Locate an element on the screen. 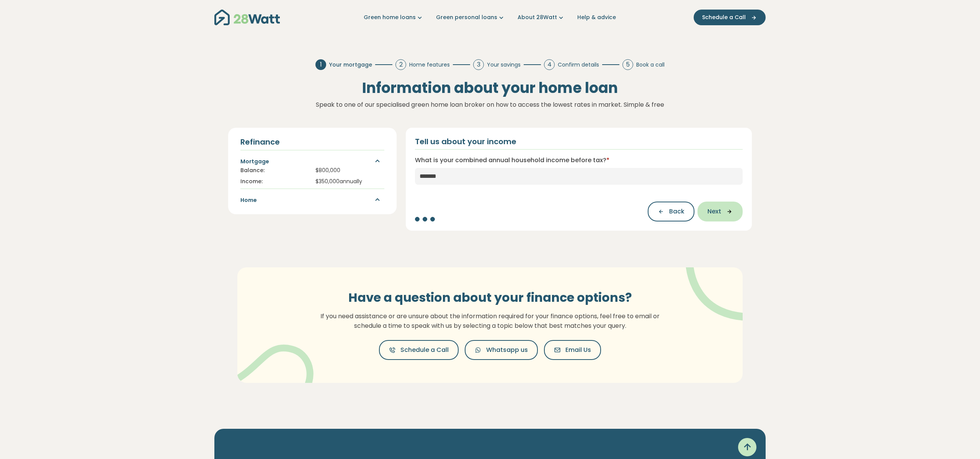 The image size is (980, 459). span: Your savings is located at coordinates (504, 64).